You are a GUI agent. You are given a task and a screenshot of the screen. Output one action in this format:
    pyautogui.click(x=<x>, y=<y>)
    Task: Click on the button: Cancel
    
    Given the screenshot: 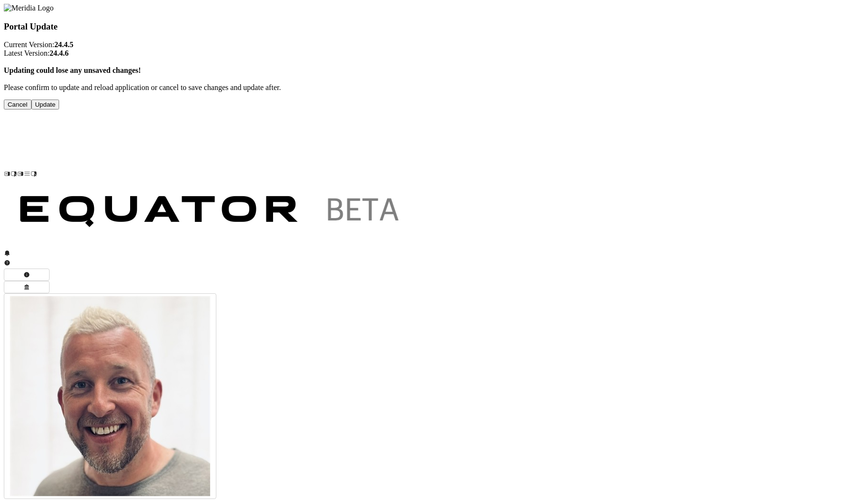 What is the action you would take?
    pyautogui.click(x=18, y=104)
    